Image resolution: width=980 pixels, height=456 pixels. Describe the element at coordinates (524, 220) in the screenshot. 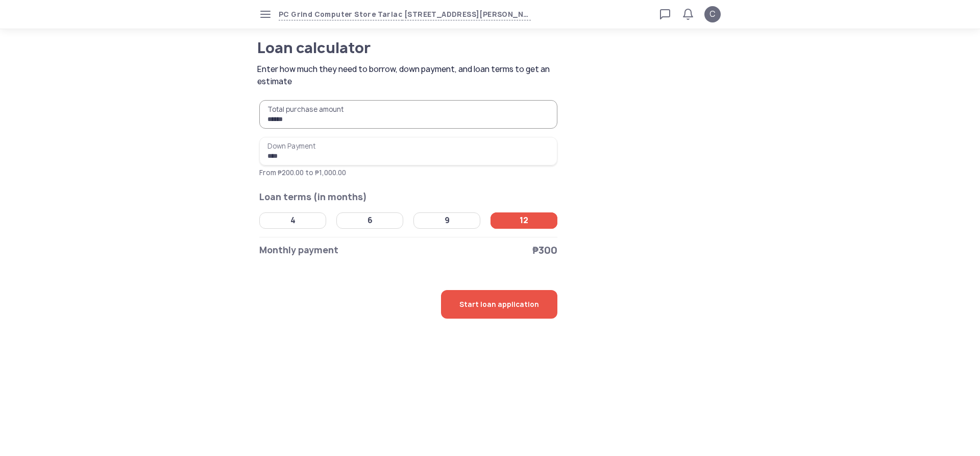

I see `div: 12` at that location.